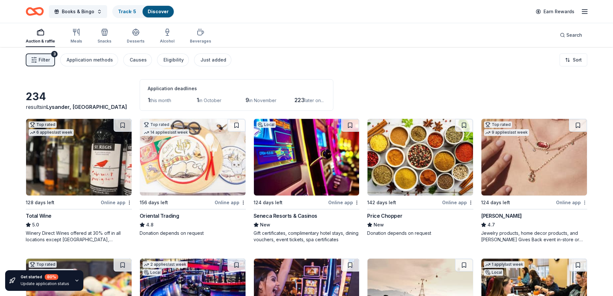 The height and width of the screenshot is (296, 613). Describe the element at coordinates (135, 36) in the screenshot. I see `button: Desserts` at that location.